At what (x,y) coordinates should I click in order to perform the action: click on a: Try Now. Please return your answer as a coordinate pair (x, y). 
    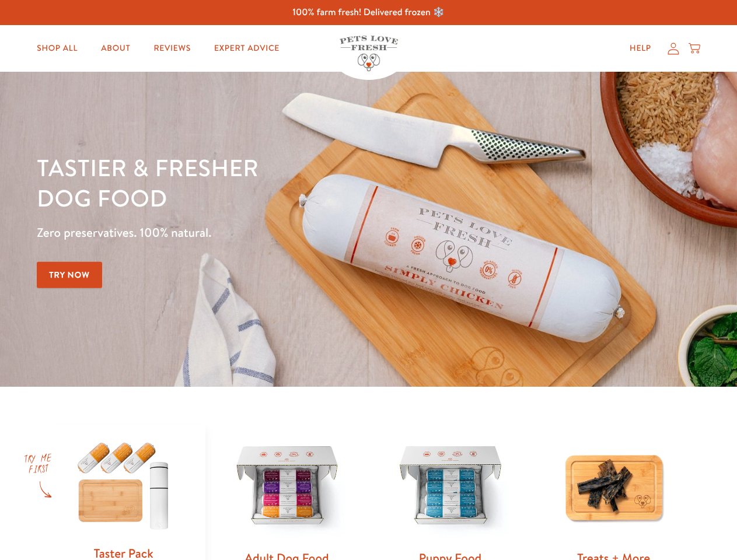
    Looking at the image, I should click on (70, 275).